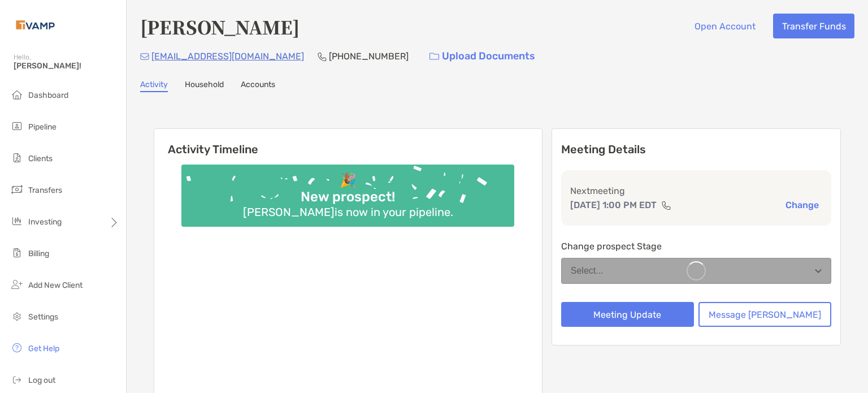 This screenshot has height=393, width=868. I want to click on button: Change, so click(802, 204).